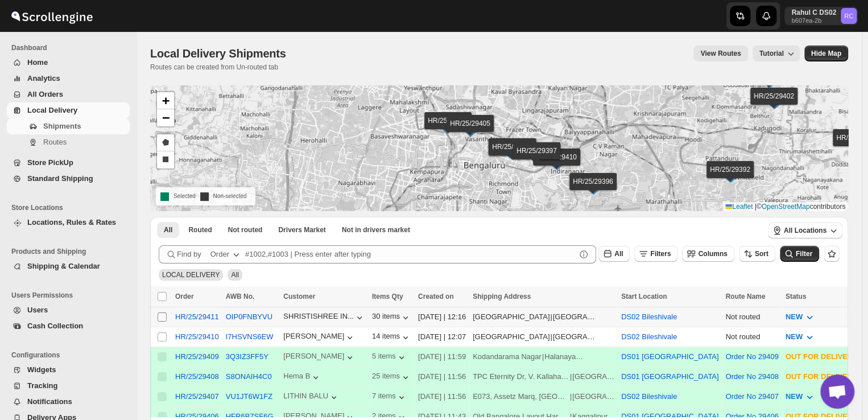 The height and width of the screenshot is (420, 868). What do you see at coordinates (390, 357) in the screenshot?
I see `div: 5 items` at bounding box center [390, 357].